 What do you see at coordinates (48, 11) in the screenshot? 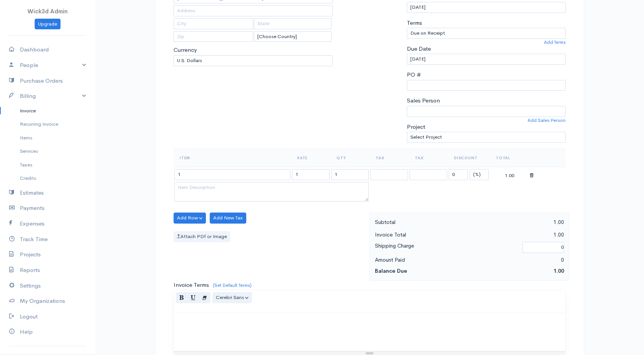
I see `span: Wick3d Admin` at bounding box center [48, 11].